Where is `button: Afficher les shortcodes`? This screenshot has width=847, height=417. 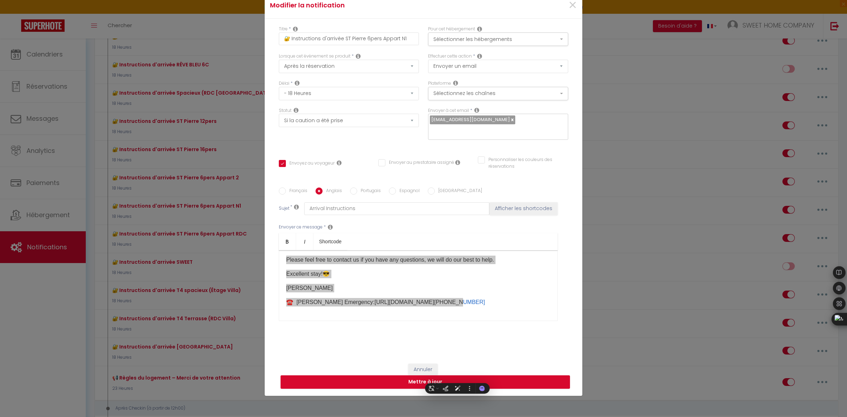 button: Afficher les shortcodes is located at coordinates (523, 209).